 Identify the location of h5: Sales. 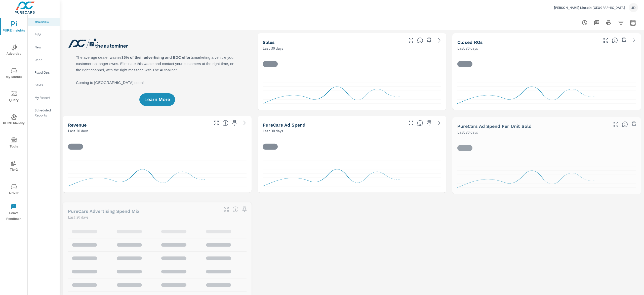
(269, 42).